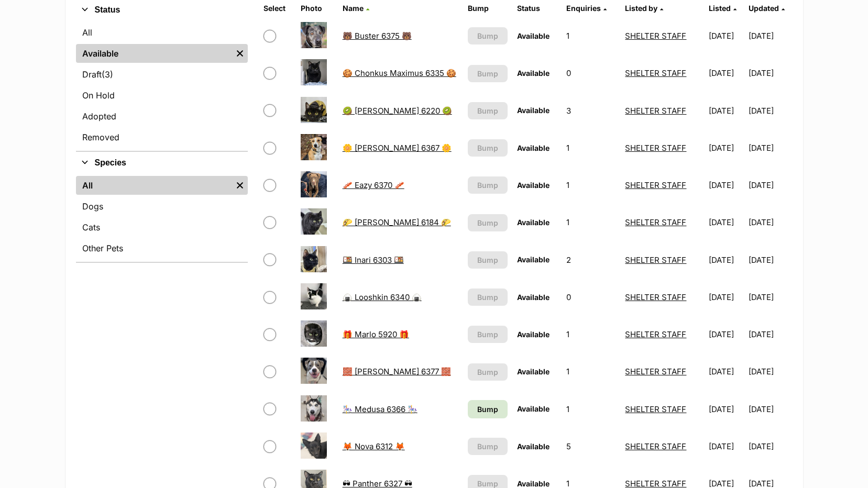 This screenshot has height=488, width=868. Describe the element at coordinates (240, 53) in the screenshot. I see `a: Remove filter` at that location.